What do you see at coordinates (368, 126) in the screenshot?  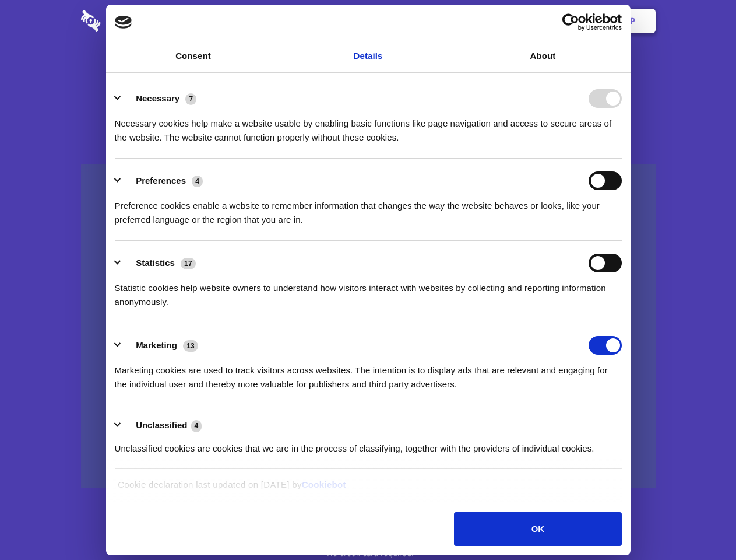 I see `div: Necessary cookies help make a website usable by enabling basic functions like page navigation and...` at bounding box center [368, 126].